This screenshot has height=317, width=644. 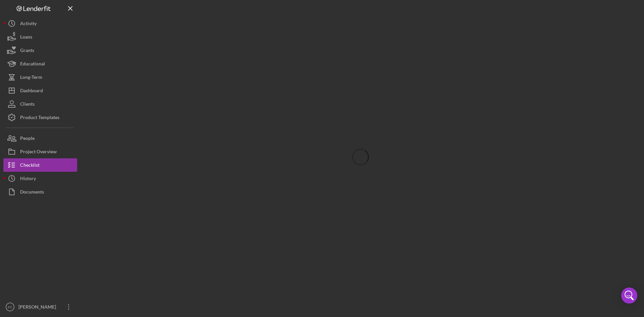 I want to click on div: History, so click(x=28, y=179).